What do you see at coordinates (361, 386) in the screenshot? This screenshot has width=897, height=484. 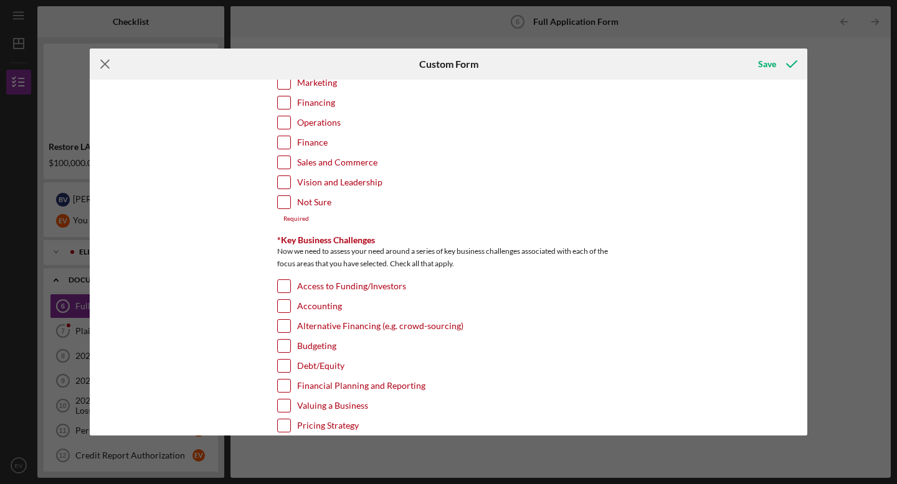 I see `label: Financial Planning and Reporting` at bounding box center [361, 386].